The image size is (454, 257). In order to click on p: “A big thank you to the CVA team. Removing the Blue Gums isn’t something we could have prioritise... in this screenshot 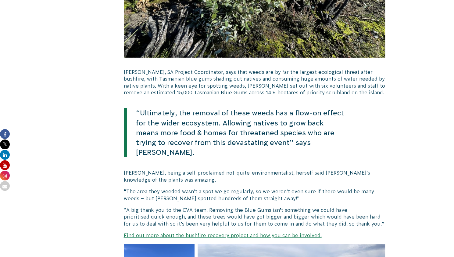, I will do `click(255, 217)`.